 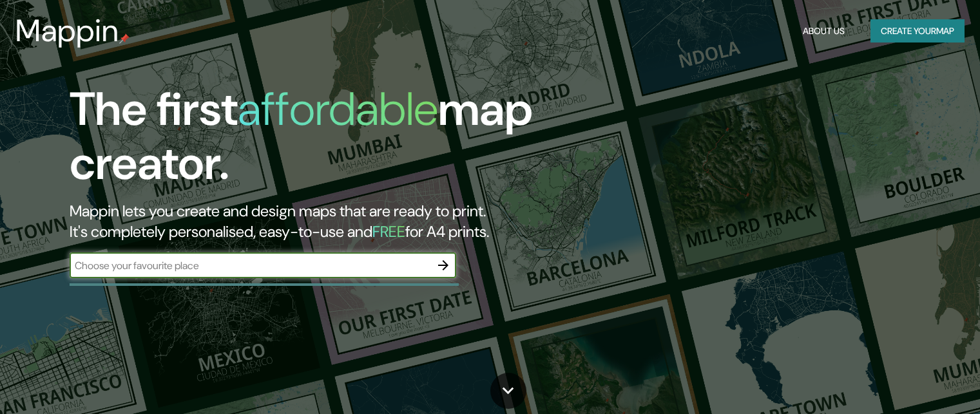 I want to click on input: Choose your favourite place, so click(x=250, y=265).